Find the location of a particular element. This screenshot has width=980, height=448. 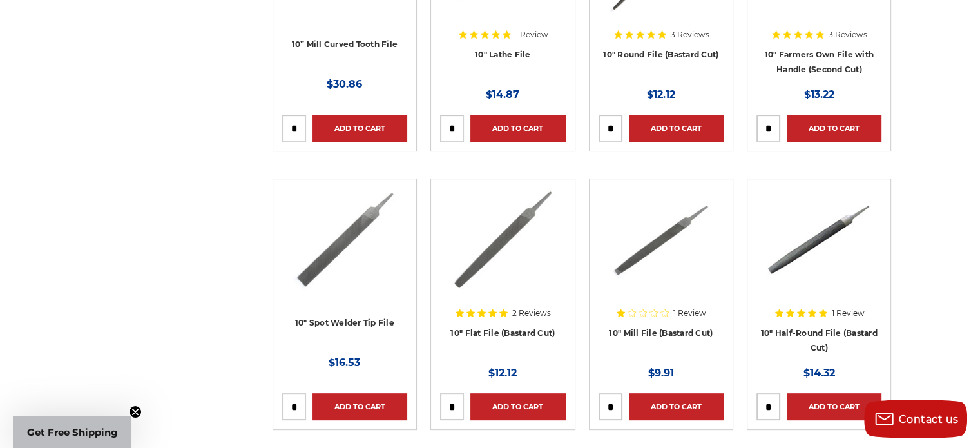

a: 10" Half-Round File (Bastard Cut) is located at coordinates (819, 341).